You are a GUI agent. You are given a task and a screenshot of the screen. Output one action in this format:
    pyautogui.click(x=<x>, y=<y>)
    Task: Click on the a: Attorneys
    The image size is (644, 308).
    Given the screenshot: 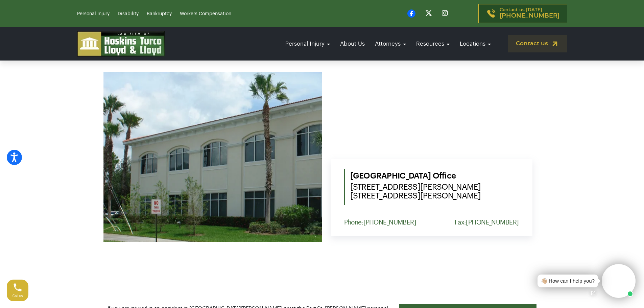 What is the action you would take?
    pyautogui.click(x=390, y=44)
    